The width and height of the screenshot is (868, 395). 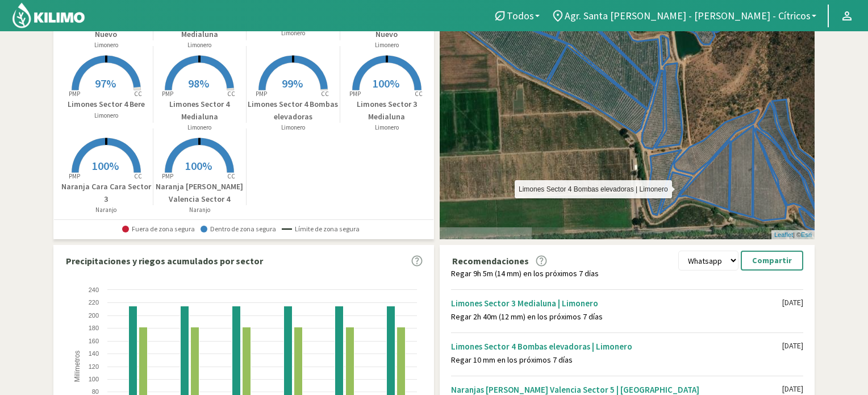 What do you see at coordinates (94, 315) in the screenshot?
I see `text: 200` at bounding box center [94, 315].